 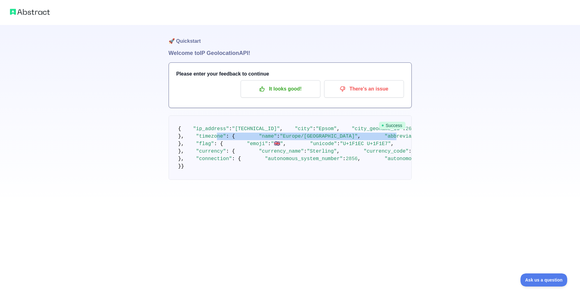 What do you see at coordinates (257, 144) in the screenshot?
I see `span: "emoji"` at bounding box center [257, 144].